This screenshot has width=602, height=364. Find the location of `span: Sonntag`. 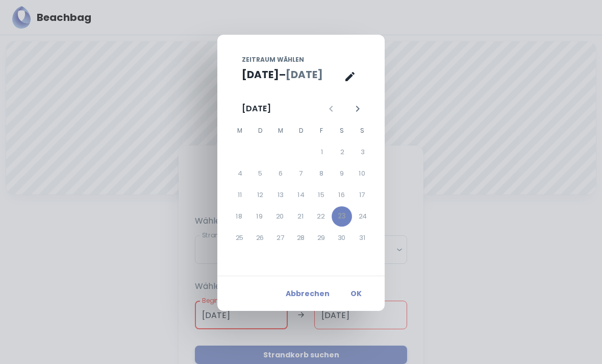

span: Sonntag is located at coordinates (362, 131).